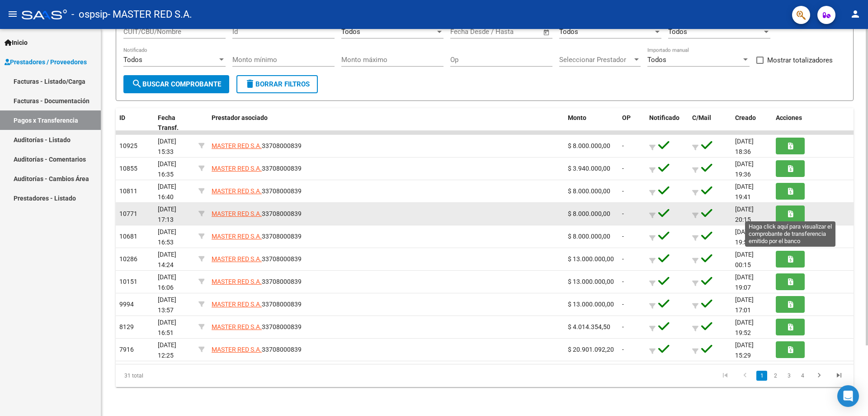 Image resolution: width=868 pixels, height=416 pixels. I want to click on li: page 4, so click(802, 376).